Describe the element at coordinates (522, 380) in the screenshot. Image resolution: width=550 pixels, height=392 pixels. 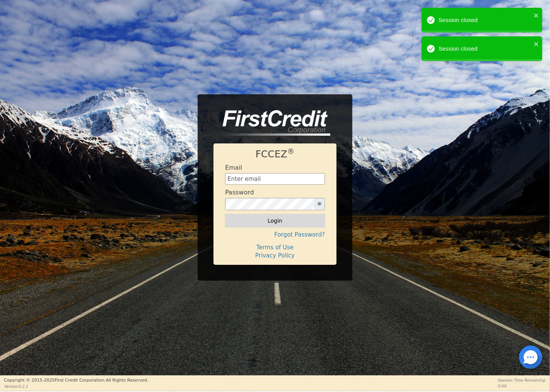
I see `p: Session Time Remaining:` at that location.